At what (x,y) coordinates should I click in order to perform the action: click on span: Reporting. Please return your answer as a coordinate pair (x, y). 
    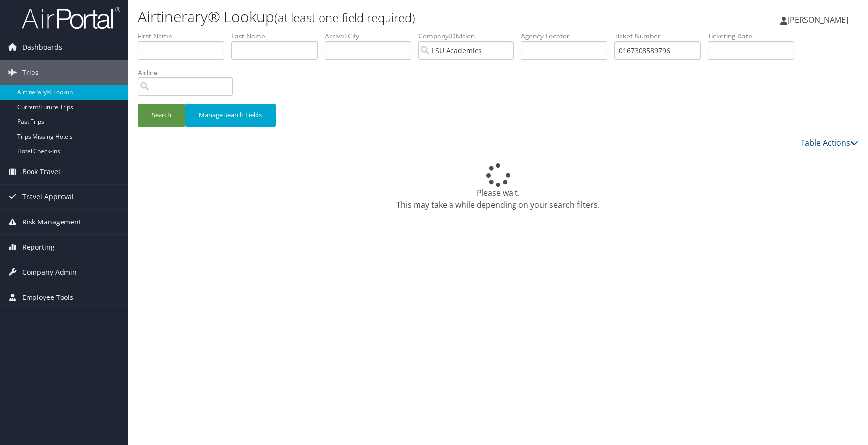
    Looking at the image, I should click on (38, 247).